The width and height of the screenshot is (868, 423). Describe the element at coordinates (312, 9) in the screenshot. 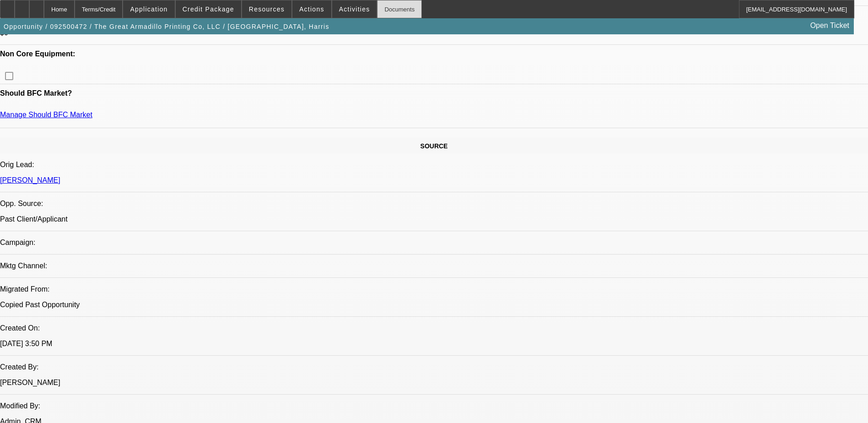

I see `button: Actions` at that location.